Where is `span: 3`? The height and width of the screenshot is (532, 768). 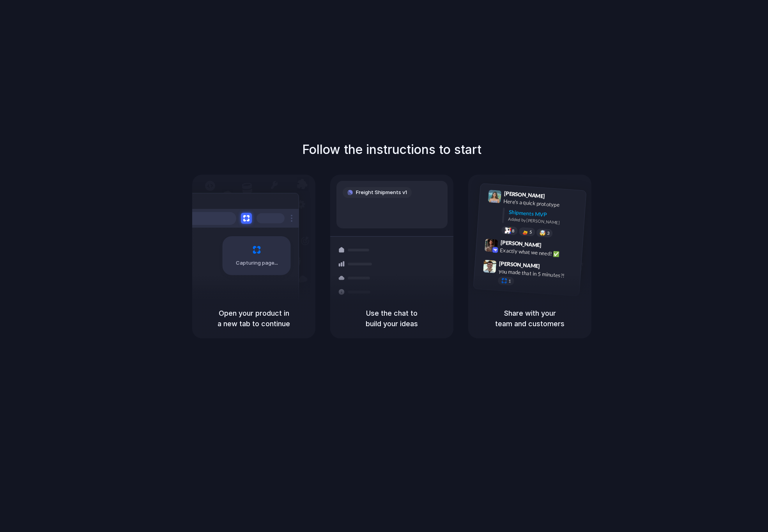 span: 3 is located at coordinates (548, 233).